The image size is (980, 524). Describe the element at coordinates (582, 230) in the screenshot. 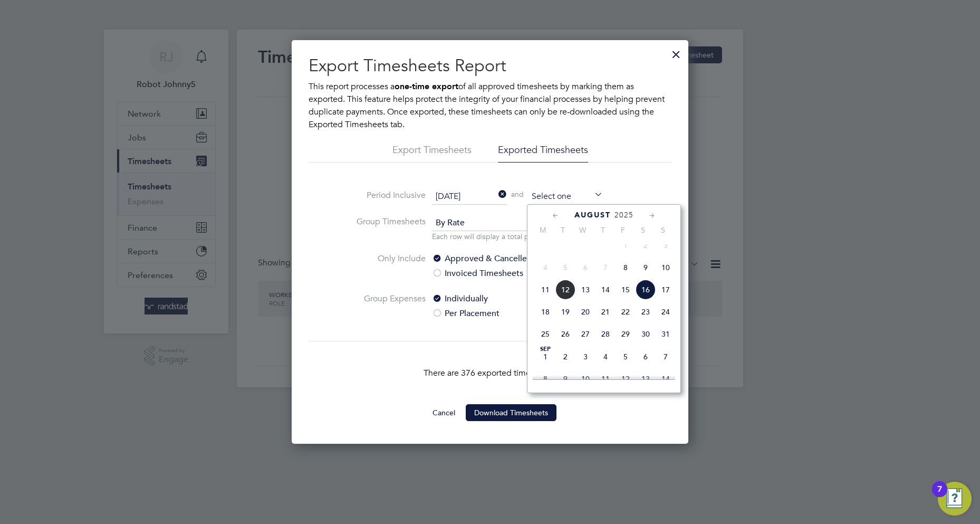

I see `span: W` at that location.